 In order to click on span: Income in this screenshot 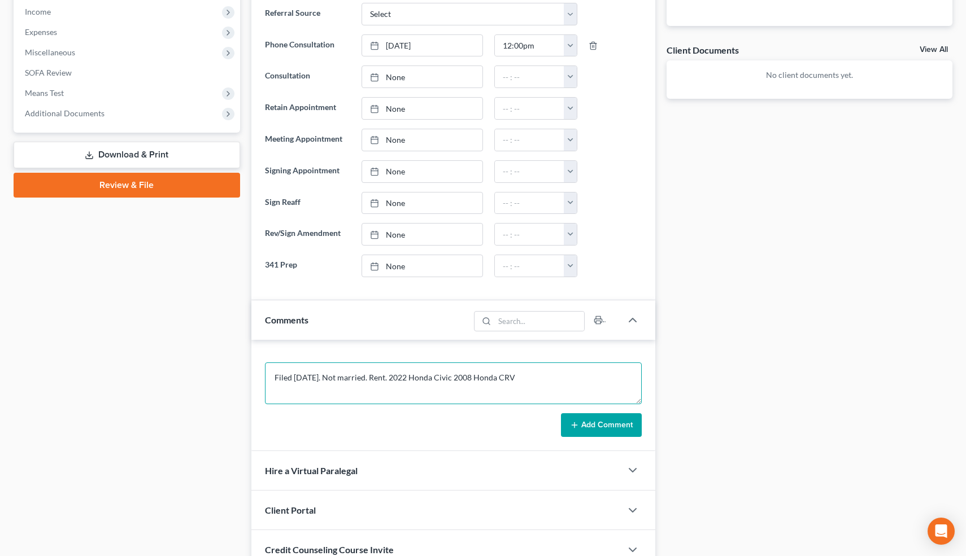, I will do `click(38, 11)`.